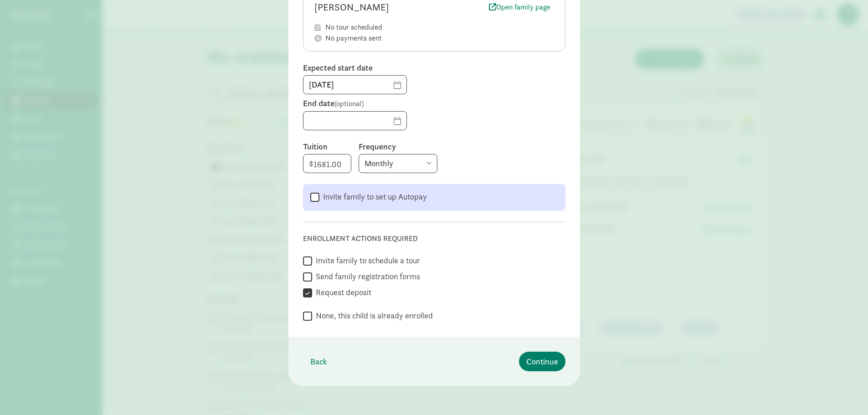  What do you see at coordinates (366, 260) in the screenshot?
I see `label: Invite family to schedule a tour` at bounding box center [366, 260].